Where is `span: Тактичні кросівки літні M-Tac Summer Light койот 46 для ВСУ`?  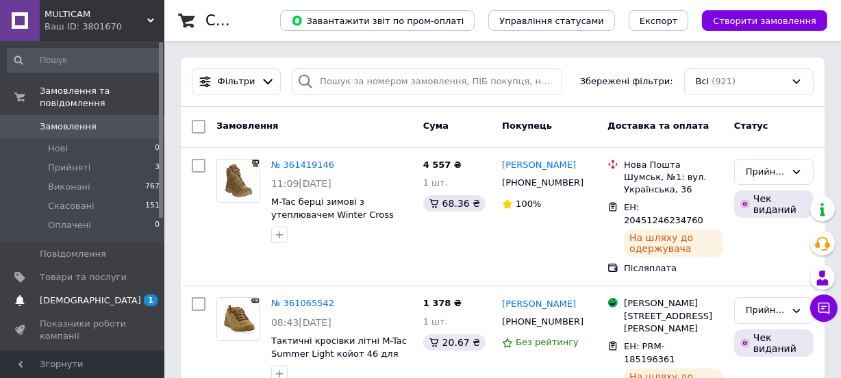
span: Тактичні кросівки літні M-Tac Summer Light койот 46 для ВСУ is located at coordinates (339, 353).